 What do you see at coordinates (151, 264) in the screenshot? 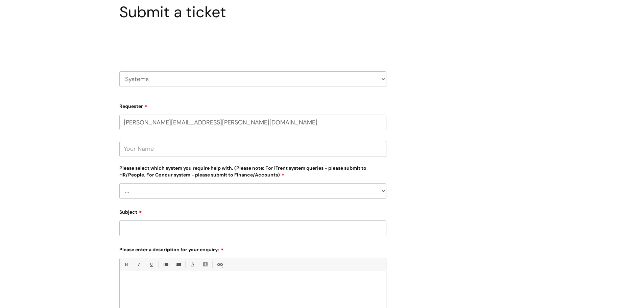
I see `a: Underline(Ctrl-U)` at bounding box center [151, 264].